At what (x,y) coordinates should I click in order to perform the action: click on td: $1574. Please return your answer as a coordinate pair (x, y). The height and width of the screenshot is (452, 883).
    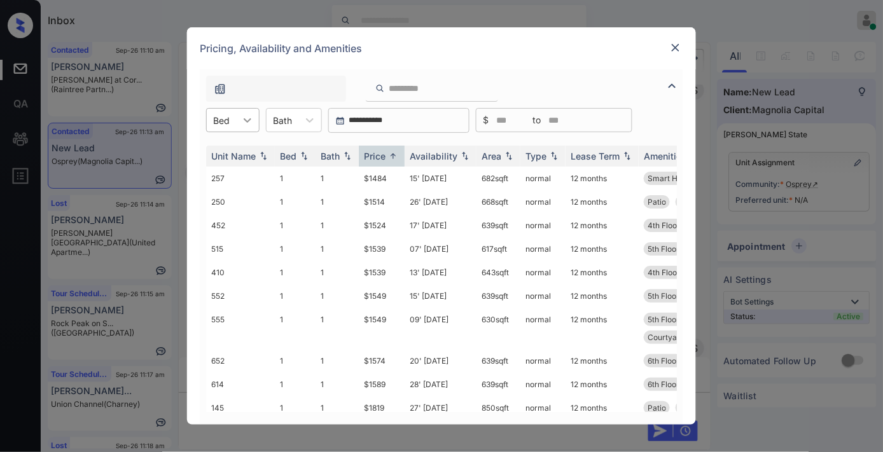
    Looking at the image, I should click on (382, 361).